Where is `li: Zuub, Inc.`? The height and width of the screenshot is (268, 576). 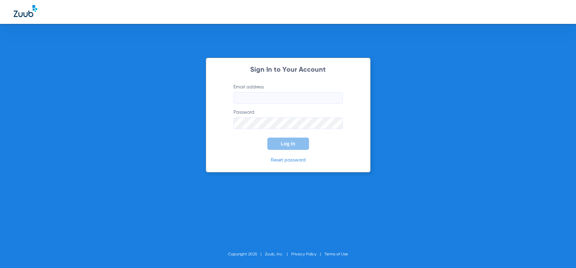
li: Zuub, Inc. is located at coordinates (278, 255).